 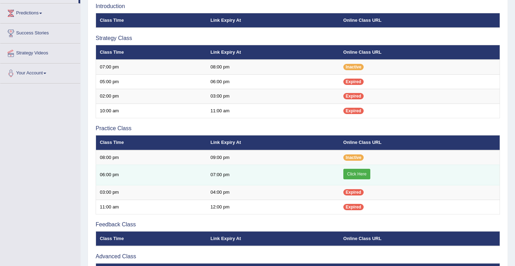 What do you see at coordinates (40, 72) in the screenshot?
I see `a: Your Account` at bounding box center [40, 72].